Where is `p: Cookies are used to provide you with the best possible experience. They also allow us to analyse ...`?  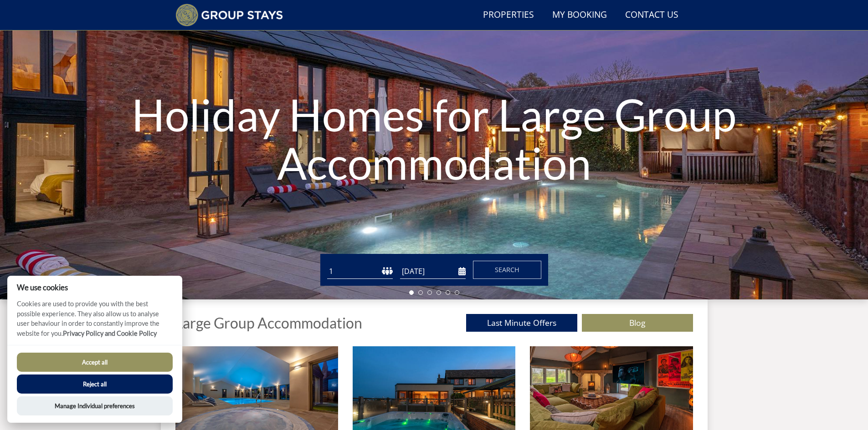 p: Cookies are used to provide you with the best possible experience. They also allow us to analyse ... is located at coordinates (95, 322).